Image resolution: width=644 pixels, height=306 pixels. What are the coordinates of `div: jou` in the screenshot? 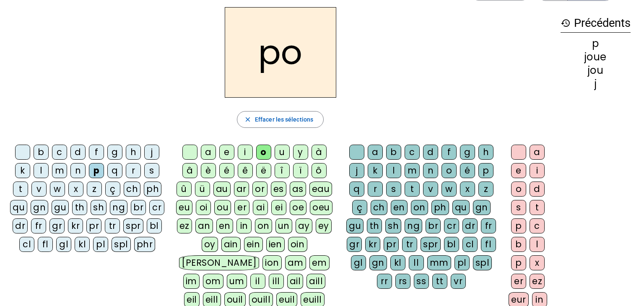 It's located at (595, 70).